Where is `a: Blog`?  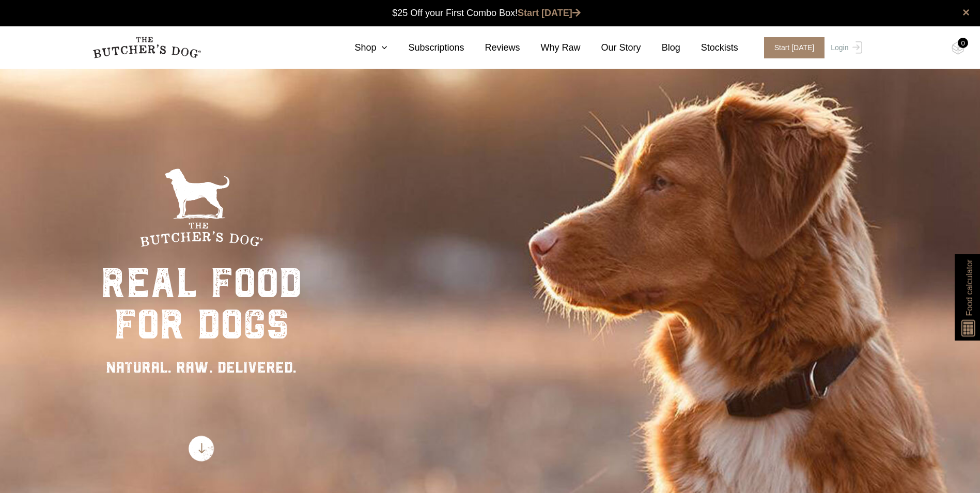
a: Blog is located at coordinates (661, 47).